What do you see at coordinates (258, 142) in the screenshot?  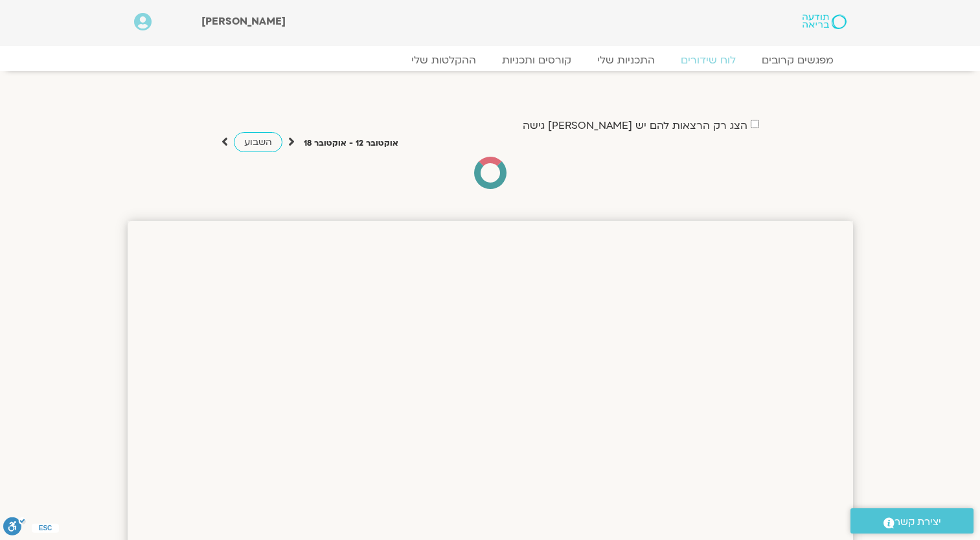 I see `span: השבוע` at bounding box center [258, 142].